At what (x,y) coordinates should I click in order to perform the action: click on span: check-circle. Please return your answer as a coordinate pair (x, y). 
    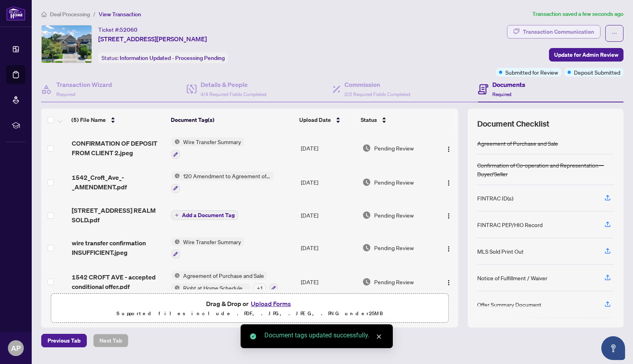
    Looking at the image, I should click on (253, 336).